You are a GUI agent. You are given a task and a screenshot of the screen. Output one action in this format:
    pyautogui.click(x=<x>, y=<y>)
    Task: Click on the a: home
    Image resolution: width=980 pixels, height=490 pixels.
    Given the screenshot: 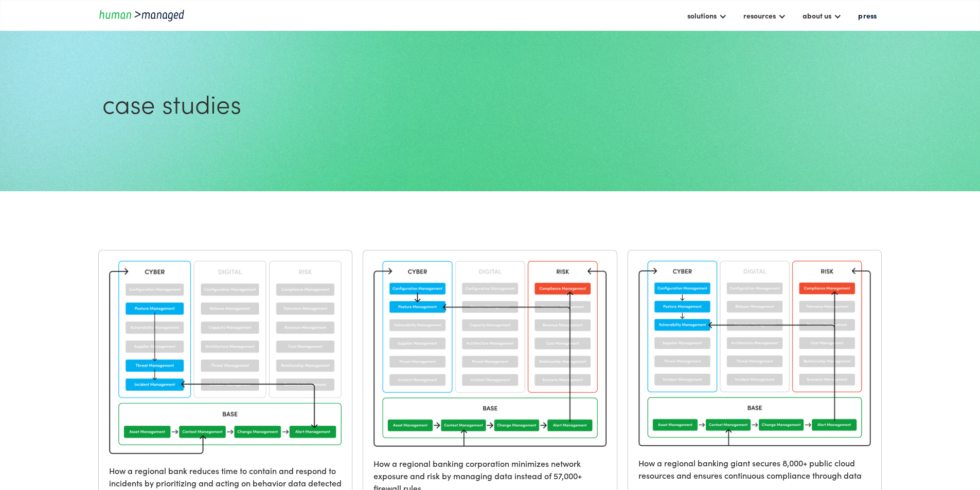 What is the action you would take?
    pyautogui.click(x=145, y=15)
    